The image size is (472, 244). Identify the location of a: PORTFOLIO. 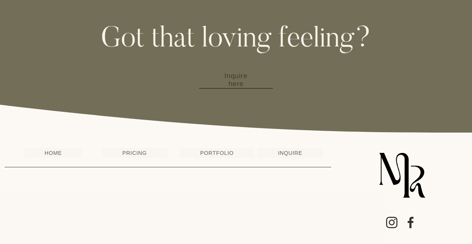
(217, 153).